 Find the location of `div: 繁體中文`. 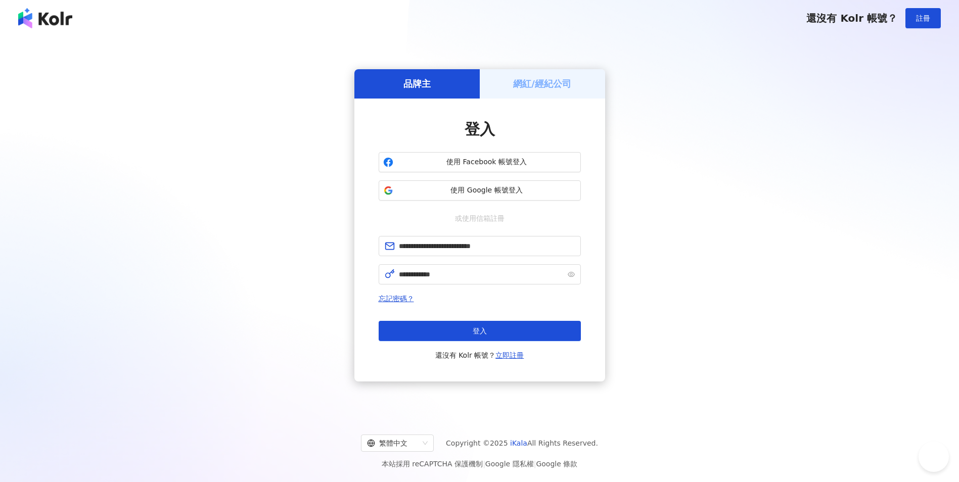

div: 繁體中文 is located at coordinates (393, 443).